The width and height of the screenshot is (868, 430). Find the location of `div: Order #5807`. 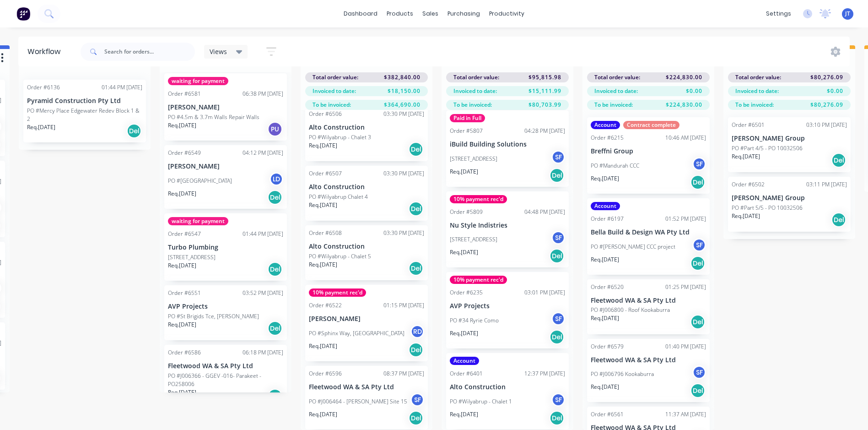

div: Order #5807 is located at coordinates (466, 131).